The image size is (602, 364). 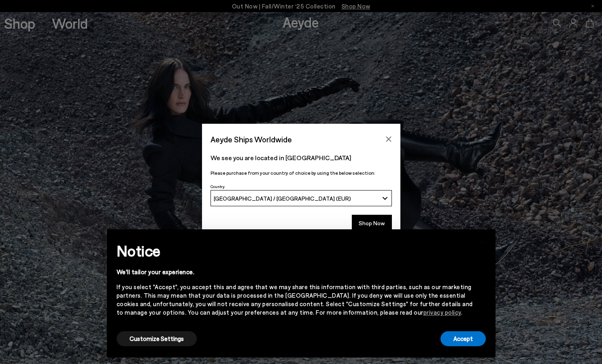 I want to click on a: privacy policy, so click(x=442, y=312).